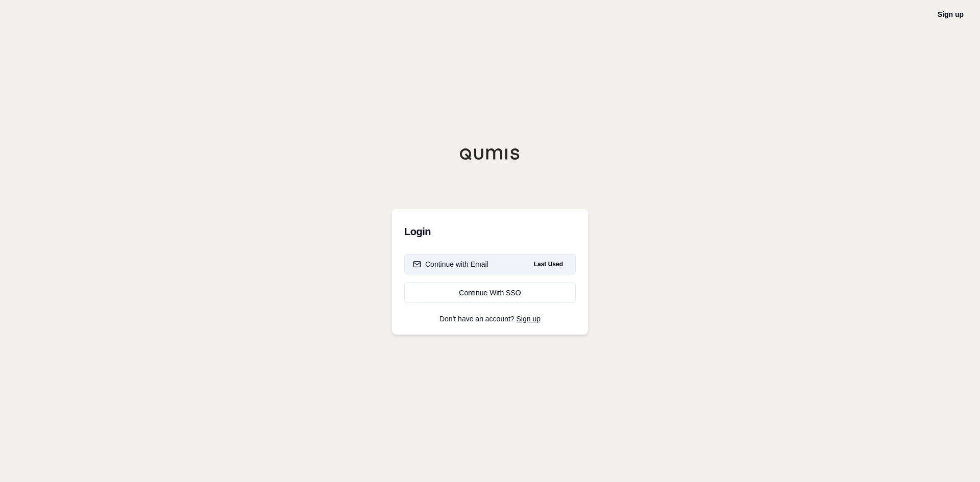 The height and width of the screenshot is (482, 980). What do you see at coordinates (490, 264) in the screenshot?
I see `button: Continue with EmailLast Used` at bounding box center [490, 264].